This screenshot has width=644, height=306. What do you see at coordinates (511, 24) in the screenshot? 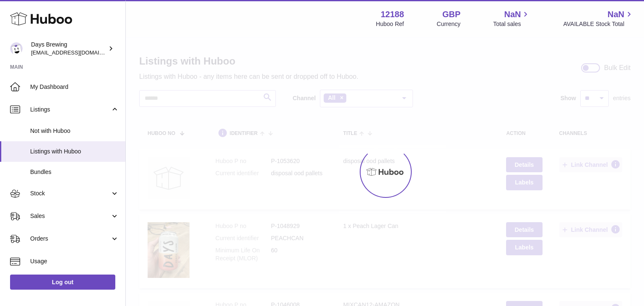
I see `span: Total sales` at bounding box center [511, 24].